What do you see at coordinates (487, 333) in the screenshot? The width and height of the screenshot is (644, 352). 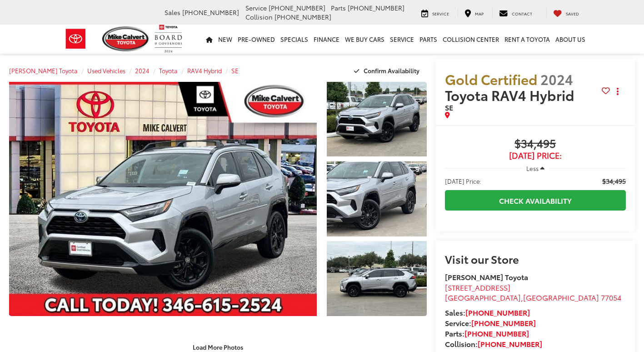 I see `strong: Parts:` at bounding box center [487, 333].